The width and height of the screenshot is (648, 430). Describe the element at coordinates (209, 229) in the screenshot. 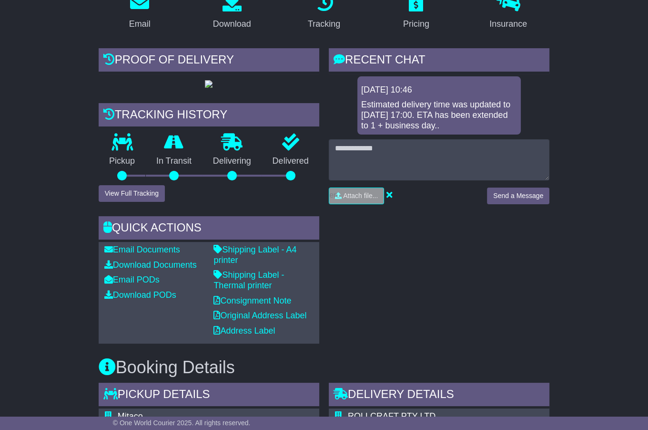

I see `div: Quick Actions` at that location.